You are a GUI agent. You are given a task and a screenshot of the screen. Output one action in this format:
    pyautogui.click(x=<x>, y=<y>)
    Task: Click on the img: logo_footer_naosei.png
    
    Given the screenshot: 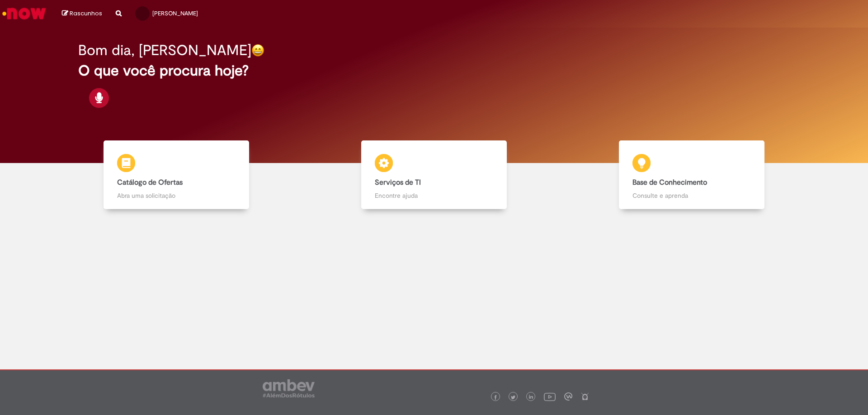 What is the action you would take?
    pyautogui.click(x=585, y=397)
    